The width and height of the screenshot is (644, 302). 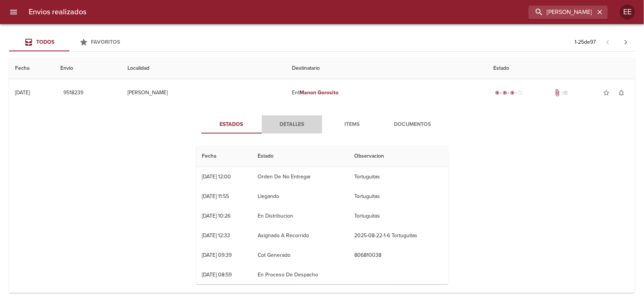 I want to click on span: Todos, so click(x=45, y=42).